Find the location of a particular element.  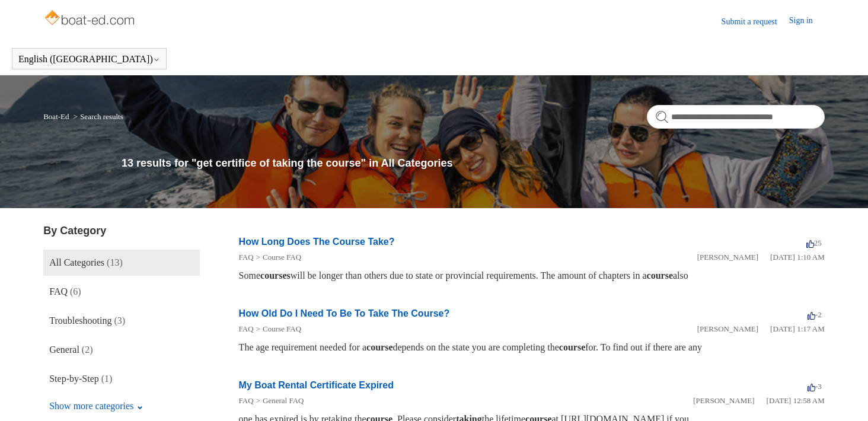

span: (3) is located at coordinates (120, 320).